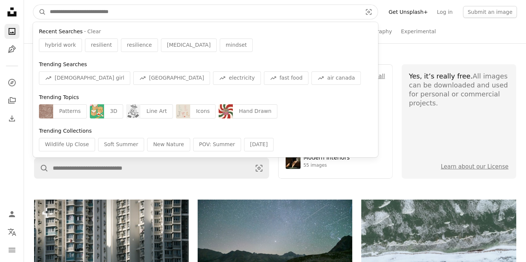 The height and width of the screenshot is (262, 526). Describe the element at coordinates (65, 131) in the screenshot. I see `span: Trending Collections` at that location.